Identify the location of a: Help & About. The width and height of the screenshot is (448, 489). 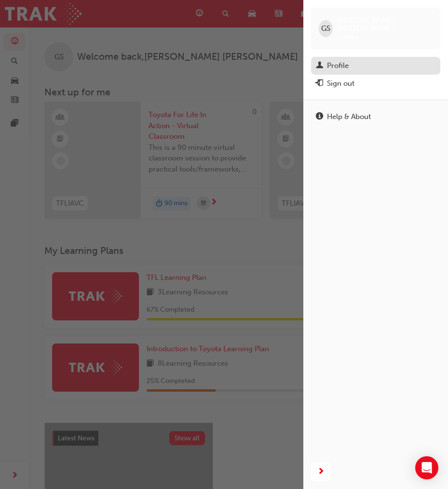
(375, 117).